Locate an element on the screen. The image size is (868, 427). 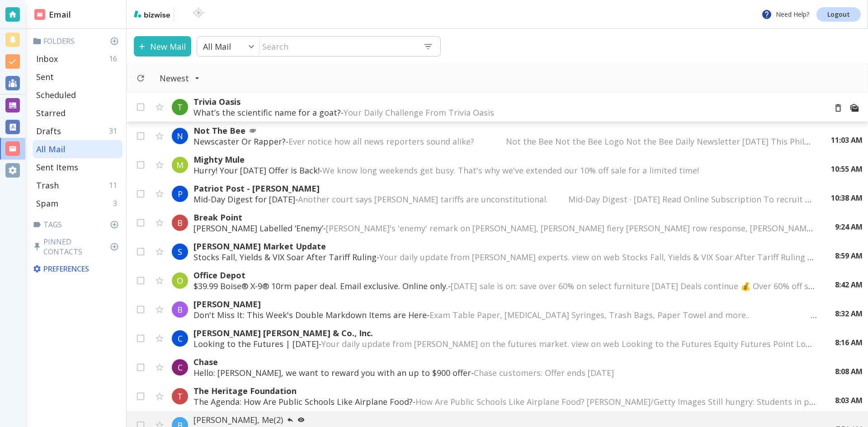
p: M is located at coordinates (180, 165).